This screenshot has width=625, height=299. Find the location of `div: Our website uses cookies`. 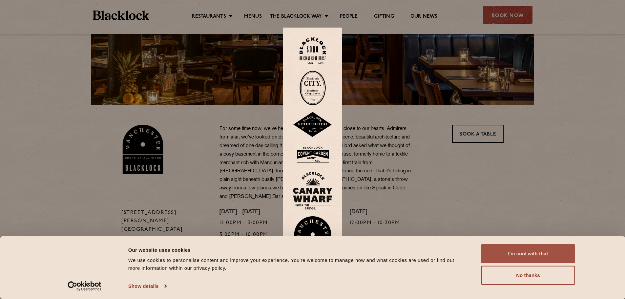

div: Our website uses cookies is located at coordinates (297, 250).